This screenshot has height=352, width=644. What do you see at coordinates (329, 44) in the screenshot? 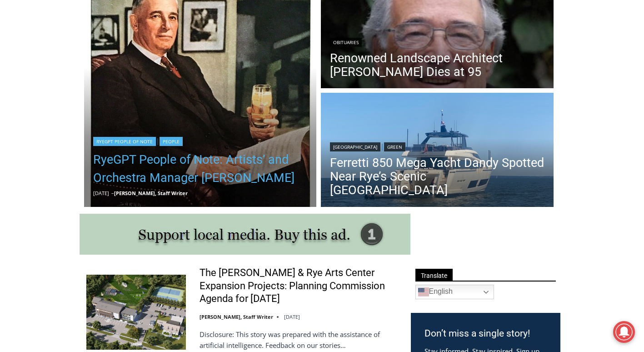
I see `div: "We would have speakers with experience in local journalism speak to us about their experiences a...` at bounding box center [329, 44].